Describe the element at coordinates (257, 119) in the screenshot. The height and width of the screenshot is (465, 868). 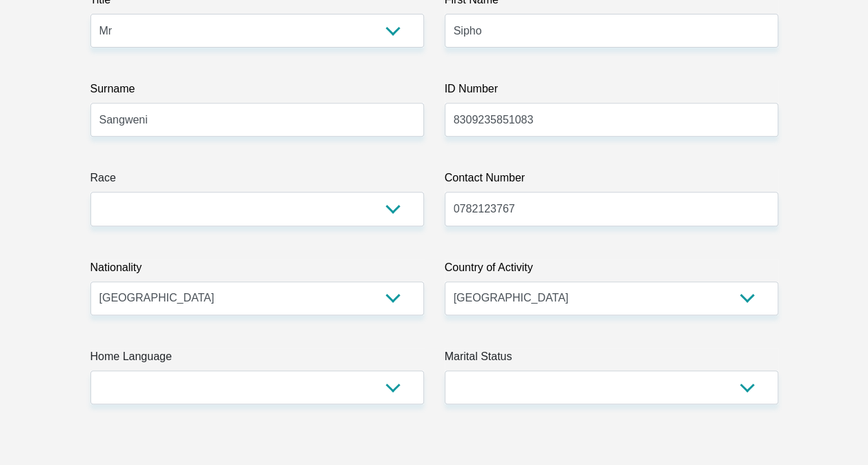
I see `input: Surname` at that location.